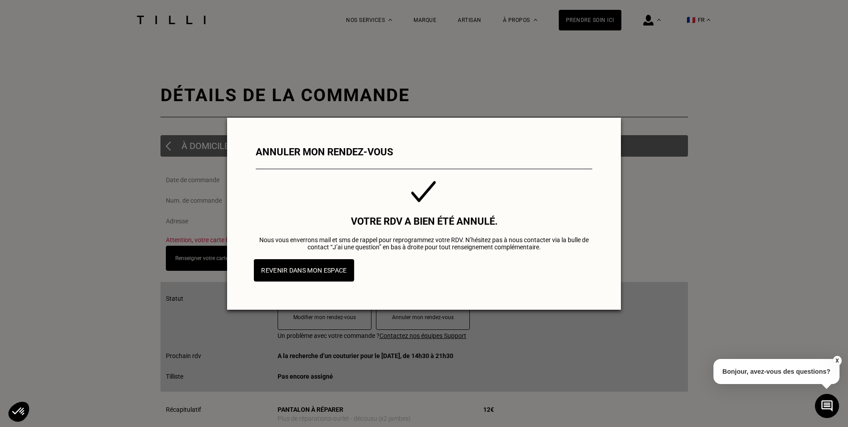 This screenshot has height=427, width=848. What do you see at coordinates (304, 270) in the screenshot?
I see `button: Revenir dans mon espace` at bounding box center [304, 270].